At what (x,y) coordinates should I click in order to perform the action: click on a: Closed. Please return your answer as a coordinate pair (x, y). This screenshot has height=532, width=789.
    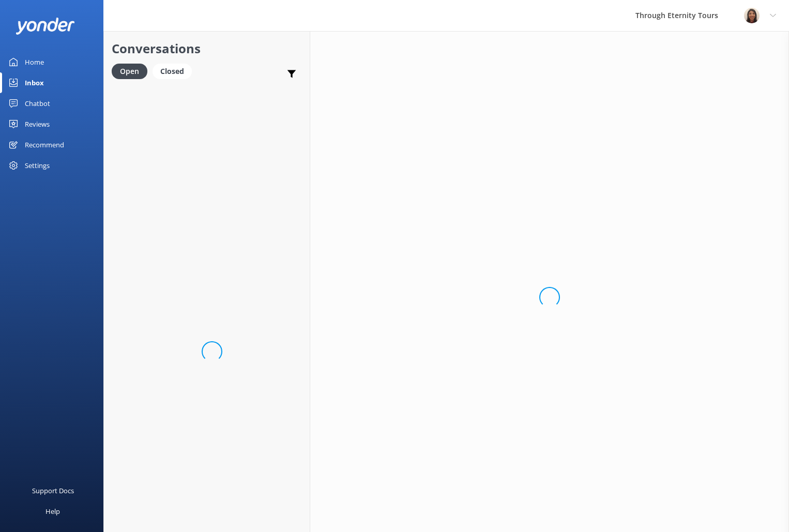
    Looking at the image, I should click on (175, 71).